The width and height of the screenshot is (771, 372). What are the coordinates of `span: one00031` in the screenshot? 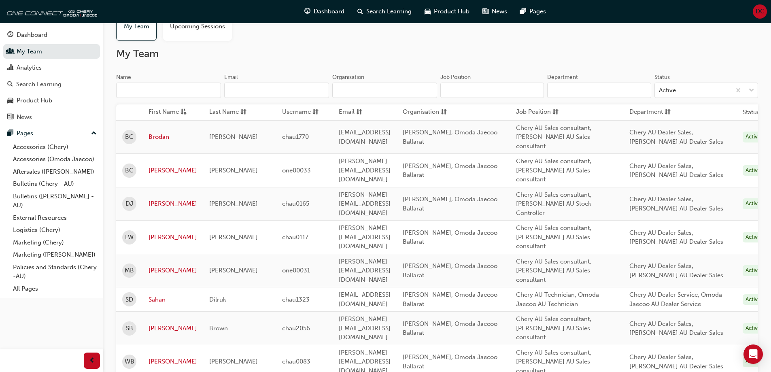 It's located at (296, 270).